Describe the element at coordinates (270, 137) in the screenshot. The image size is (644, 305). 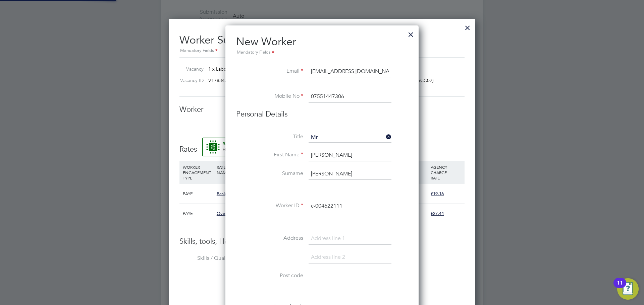
I see `label: Title` at that location.